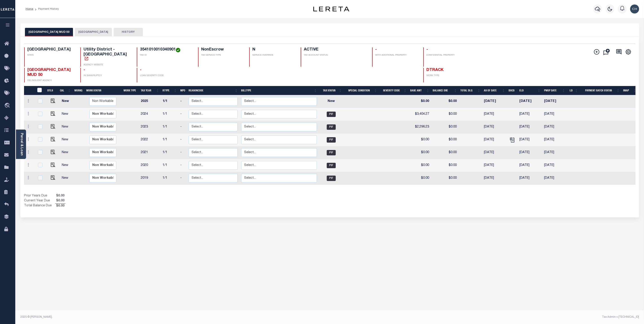 This screenshot has width=644, height=324. Describe the element at coordinates (150, 165) in the screenshot. I see `td: 2020` at that location.